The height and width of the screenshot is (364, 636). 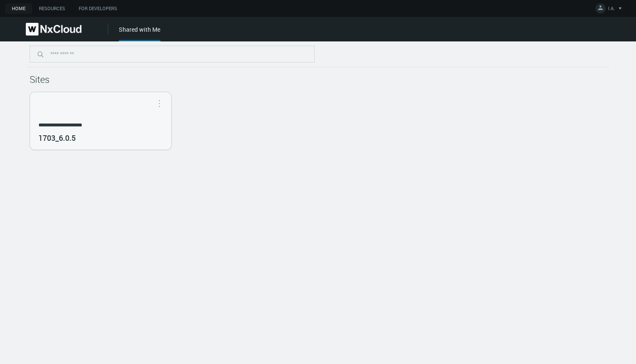 What do you see at coordinates (140, 33) in the screenshot?
I see `div: Shared with Me` at bounding box center [140, 33].